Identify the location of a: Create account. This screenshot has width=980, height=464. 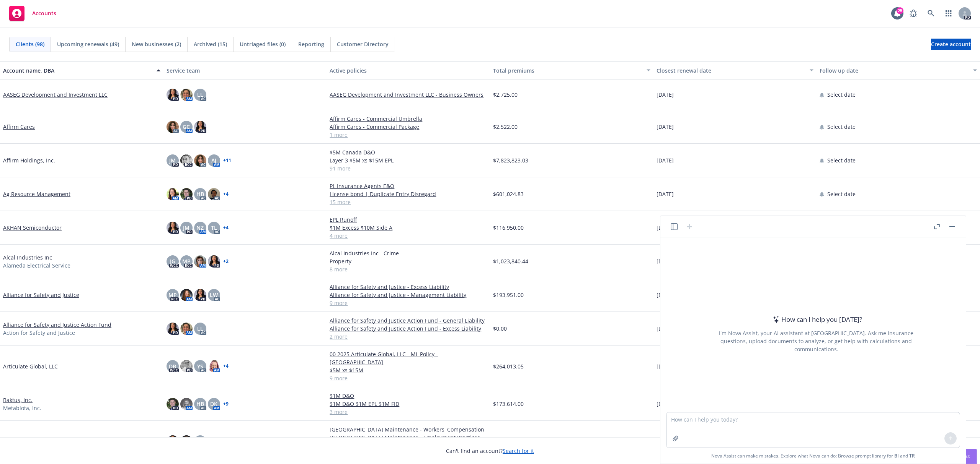
(951, 44).